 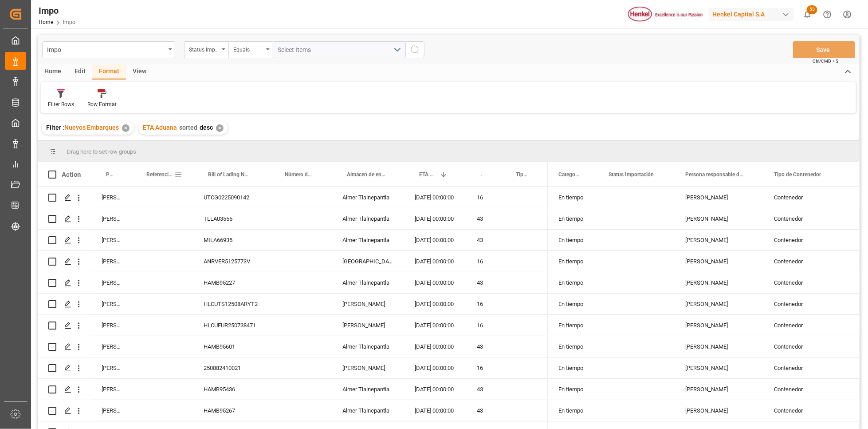 What do you see at coordinates (231, 282) in the screenshot?
I see `div: HAMB95227` at bounding box center [231, 282].